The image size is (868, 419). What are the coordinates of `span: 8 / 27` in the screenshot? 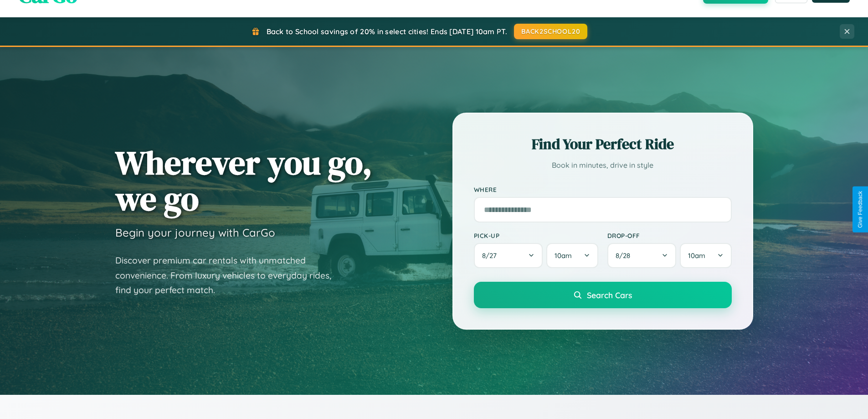 It's located at (492, 255).